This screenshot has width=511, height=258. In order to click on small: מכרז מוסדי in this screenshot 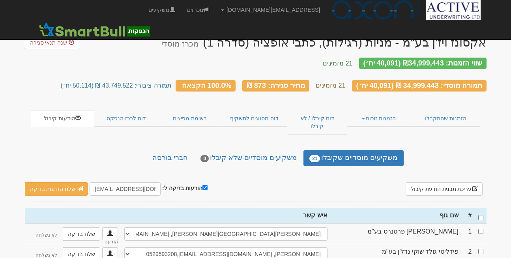, I will do `click(180, 44)`.